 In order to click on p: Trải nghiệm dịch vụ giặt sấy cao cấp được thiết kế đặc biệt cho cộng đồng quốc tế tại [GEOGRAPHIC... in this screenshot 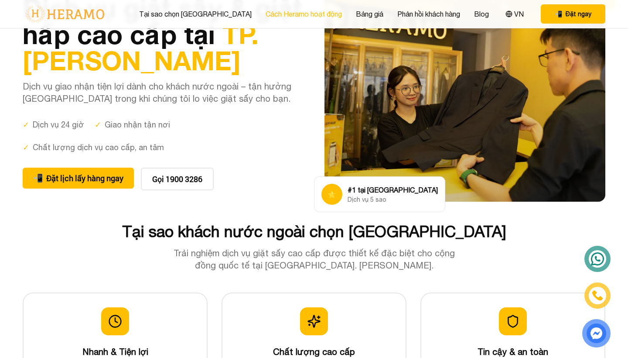, I will do `click(314, 259)`.